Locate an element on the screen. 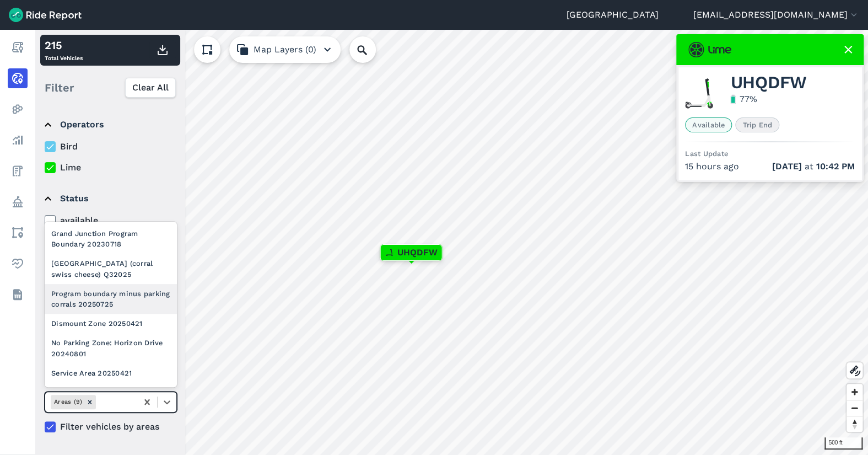 The image size is (868, 455). label: Bird is located at coordinates (111, 147).